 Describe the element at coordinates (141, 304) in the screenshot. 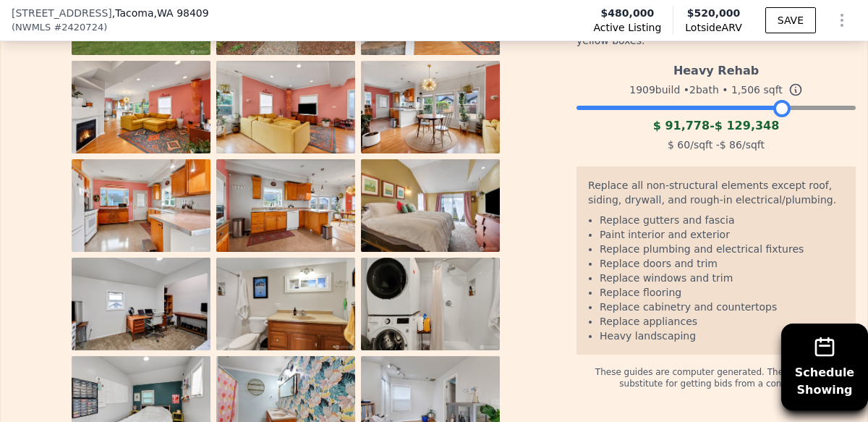

I see `img: Property Photo 13` at that location.